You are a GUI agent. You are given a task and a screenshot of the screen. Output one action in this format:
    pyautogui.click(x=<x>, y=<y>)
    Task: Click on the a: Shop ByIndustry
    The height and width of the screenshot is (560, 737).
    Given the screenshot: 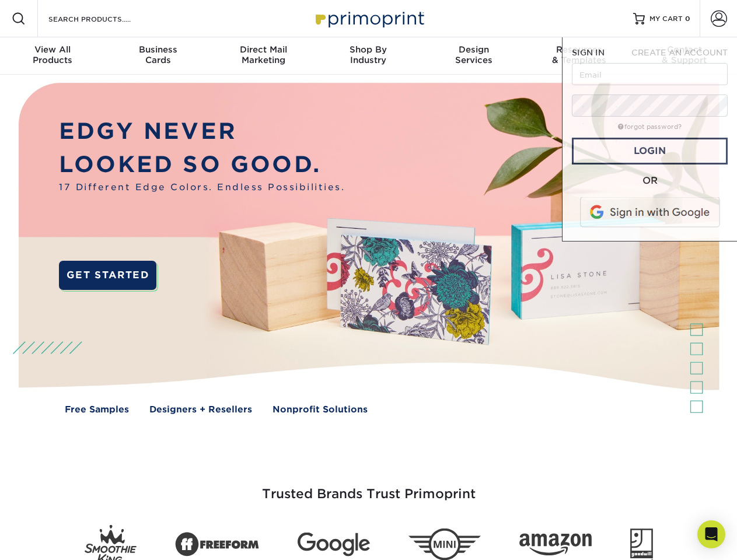 What is the action you would take?
    pyautogui.click(x=368, y=56)
    